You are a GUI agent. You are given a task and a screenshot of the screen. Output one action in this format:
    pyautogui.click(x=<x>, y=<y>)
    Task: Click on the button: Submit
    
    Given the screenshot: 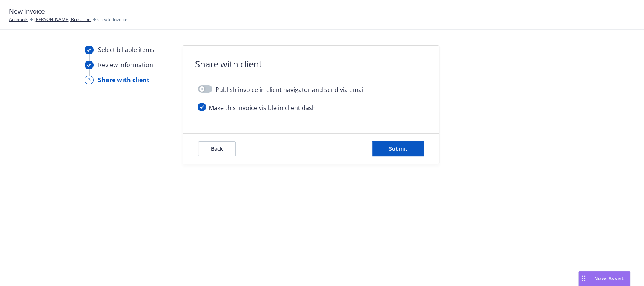 What is the action you would take?
    pyautogui.click(x=398, y=149)
    